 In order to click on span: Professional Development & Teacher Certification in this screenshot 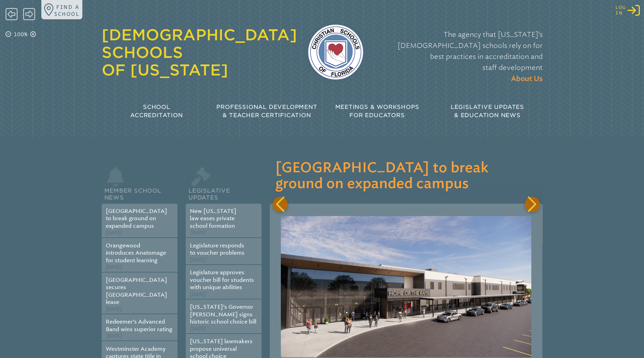, I will do `click(267, 111)`.